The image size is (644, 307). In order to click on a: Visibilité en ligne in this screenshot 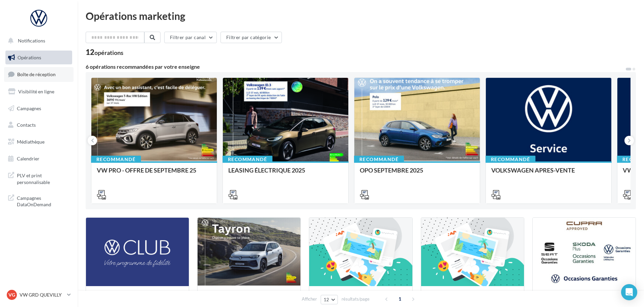, I will do `click(39, 91)`.